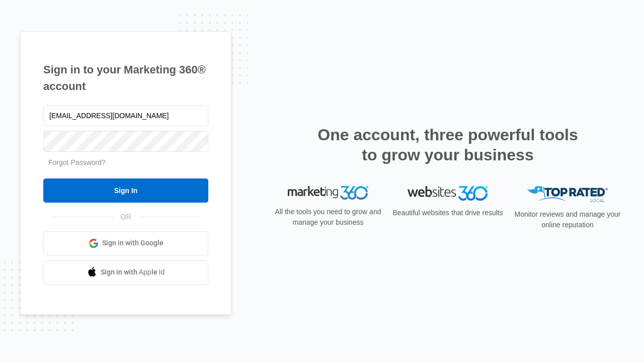 Image resolution: width=644 pixels, height=362 pixels. Describe the element at coordinates (448, 213) in the screenshot. I see `p: Beautiful websites that drive results` at that location.